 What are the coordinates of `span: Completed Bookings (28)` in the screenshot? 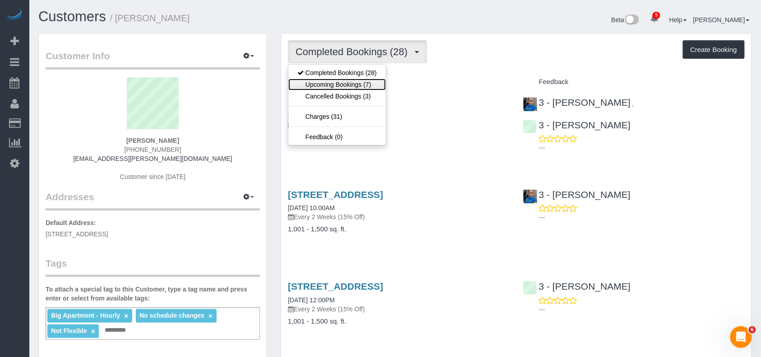 It's located at (354, 51).